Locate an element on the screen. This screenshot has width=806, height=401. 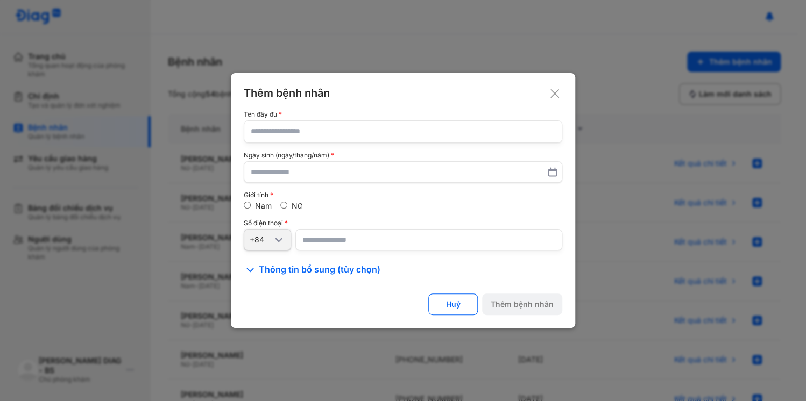
button: Thêm bệnh nhân is located at coordinates (522, 304).